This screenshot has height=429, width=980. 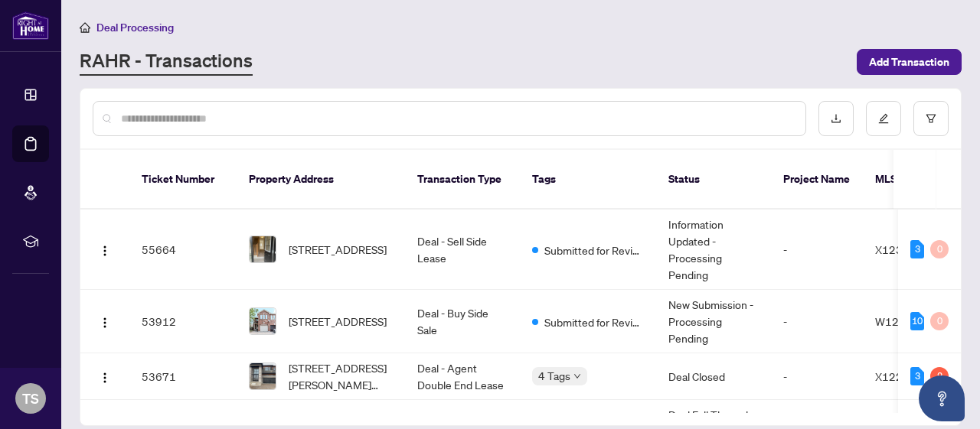 I want to click on th: Tags, so click(x=587, y=180).